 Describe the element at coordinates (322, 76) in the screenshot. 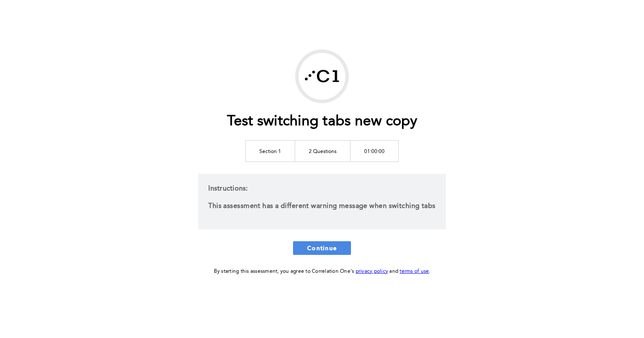

I see `img: Correlation One` at that location.